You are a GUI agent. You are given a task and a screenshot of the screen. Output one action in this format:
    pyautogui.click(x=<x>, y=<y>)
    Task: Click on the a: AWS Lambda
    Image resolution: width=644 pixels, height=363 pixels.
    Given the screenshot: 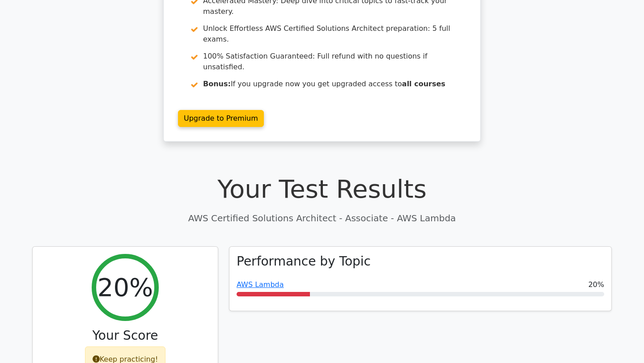 What is the action you would take?
    pyautogui.click(x=260, y=284)
    